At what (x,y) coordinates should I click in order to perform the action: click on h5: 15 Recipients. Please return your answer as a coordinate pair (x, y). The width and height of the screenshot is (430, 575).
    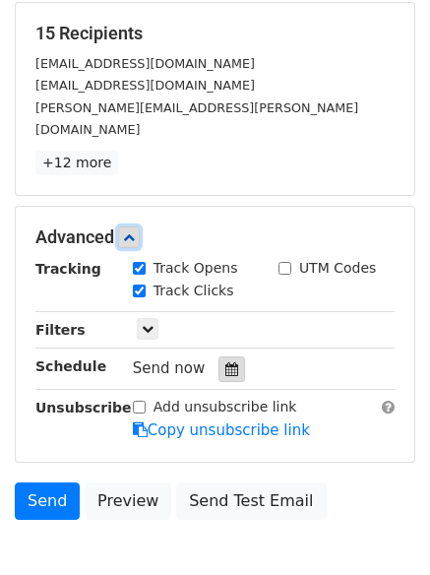
    Looking at the image, I should click on (215, 33).